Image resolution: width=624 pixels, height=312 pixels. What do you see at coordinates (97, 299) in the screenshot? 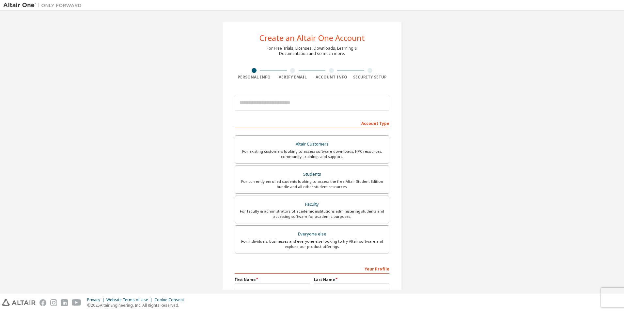
I see `div: Privacy` at bounding box center [97, 299].